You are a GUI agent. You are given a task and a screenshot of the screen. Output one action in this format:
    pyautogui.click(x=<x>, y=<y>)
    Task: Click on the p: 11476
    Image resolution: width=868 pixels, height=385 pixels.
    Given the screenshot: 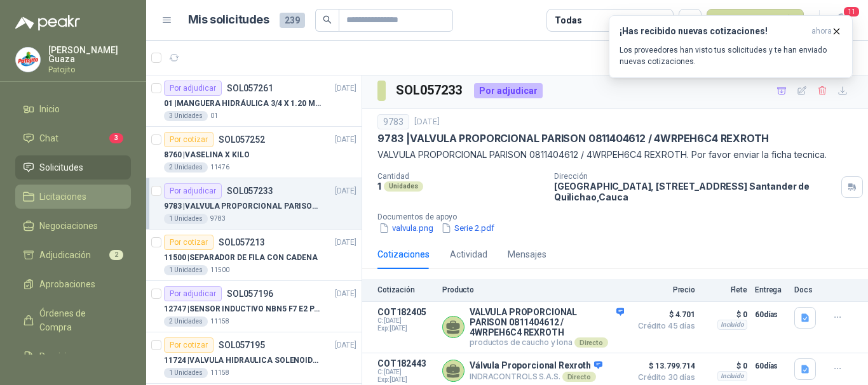 What is the action you would take?
    pyautogui.click(x=220, y=167)
    